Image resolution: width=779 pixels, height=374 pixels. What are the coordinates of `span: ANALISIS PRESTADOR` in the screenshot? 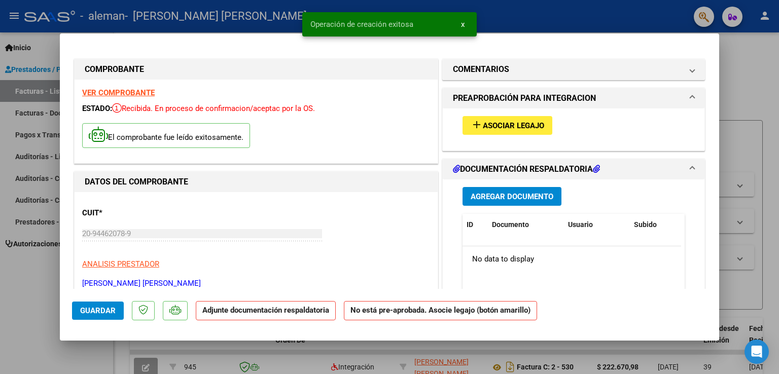 It's located at (121, 264).